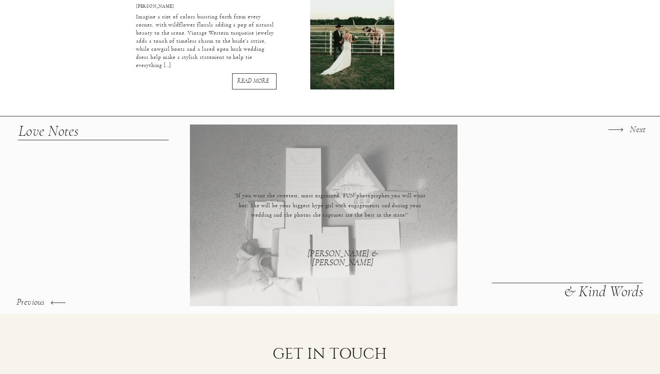  What do you see at coordinates (330, 204) in the screenshot?
I see `p: "If you want the sweetest, most organized, FUN photographer,you will want her! She will be your b...` at bounding box center [330, 204].